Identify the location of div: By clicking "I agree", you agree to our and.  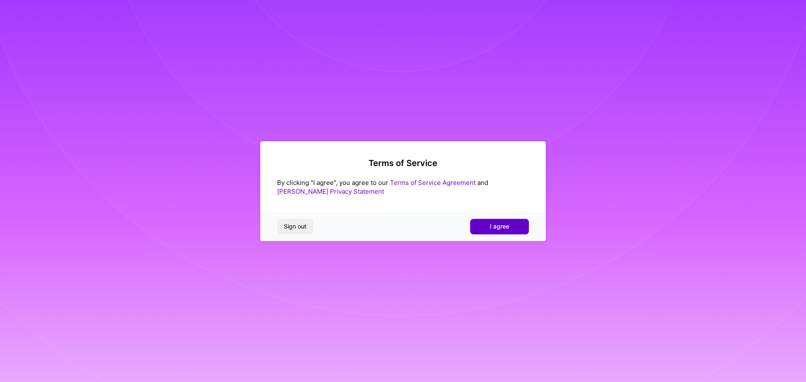
(403, 187).